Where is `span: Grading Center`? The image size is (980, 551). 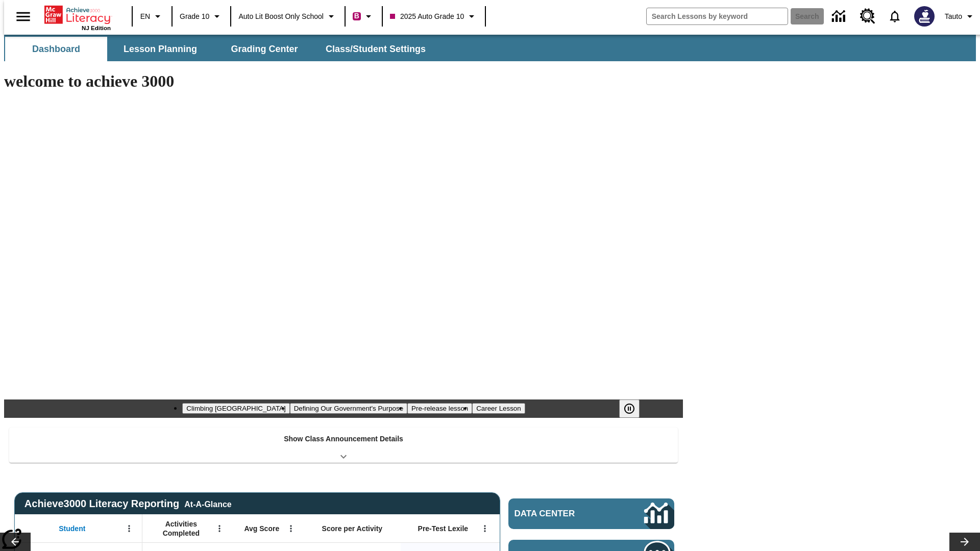 span: Grading Center is located at coordinates (264, 49).